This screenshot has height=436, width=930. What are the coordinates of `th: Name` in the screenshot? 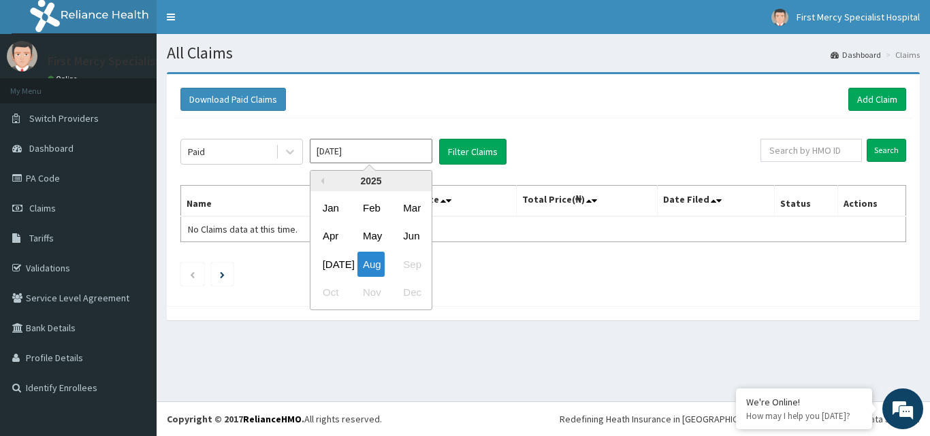 It's located at (272, 201).